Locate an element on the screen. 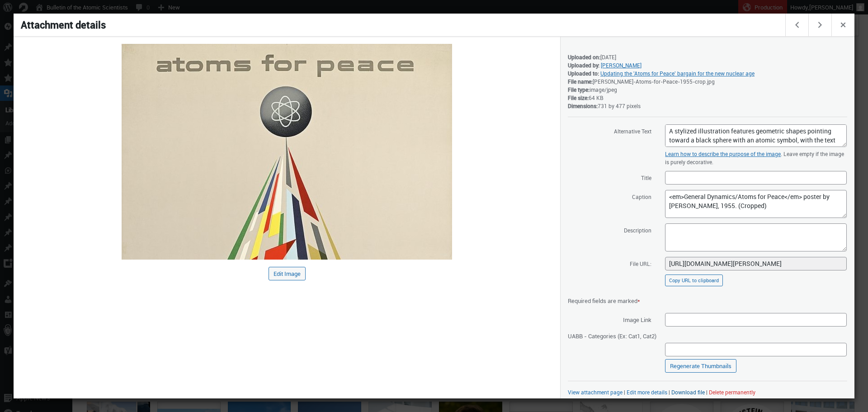 The height and width of the screenshot is (412, 868). div: 64 KB is located at coordinates (707, 98).